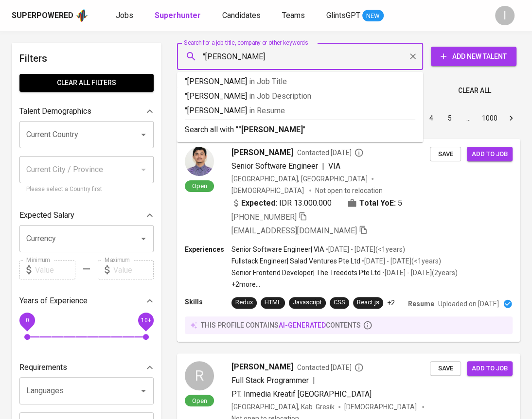 The image size is (532, 419). I want to click on button: Clear, so click(413, 56).